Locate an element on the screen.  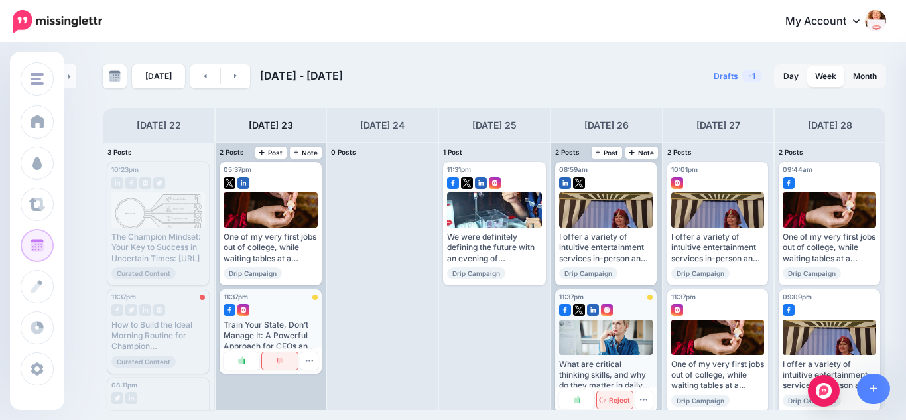
img: thumbs-down-red.png is located at coordinates (280, 361).